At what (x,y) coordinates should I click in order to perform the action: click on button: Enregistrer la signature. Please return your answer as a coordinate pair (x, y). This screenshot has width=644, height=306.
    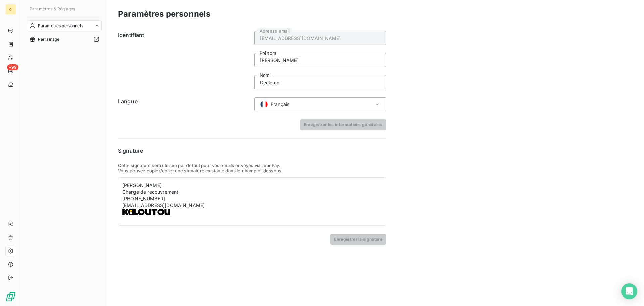
    Looking at the image, I should click on (358, 239).